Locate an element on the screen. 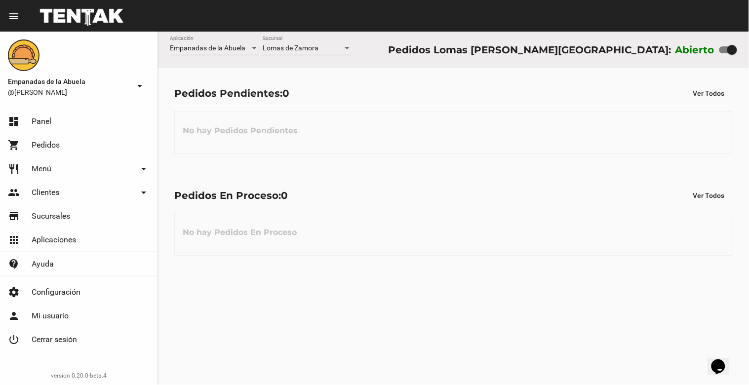  span: Configuración is located at coordinates (56, 292).